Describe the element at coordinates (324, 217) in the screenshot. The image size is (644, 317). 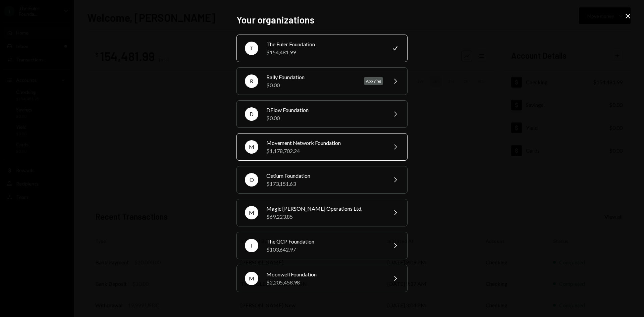
I see `div: $69,223.85` at that location.